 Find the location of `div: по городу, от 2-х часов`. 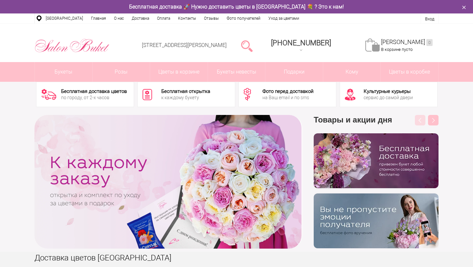

div: по городу, от 2-х часов is located at coordinates (94, 98).